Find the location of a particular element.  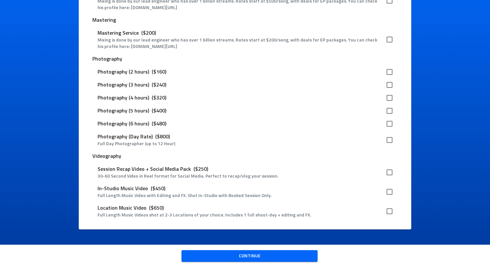

p: ($320) is located at coordinates (159, 98).